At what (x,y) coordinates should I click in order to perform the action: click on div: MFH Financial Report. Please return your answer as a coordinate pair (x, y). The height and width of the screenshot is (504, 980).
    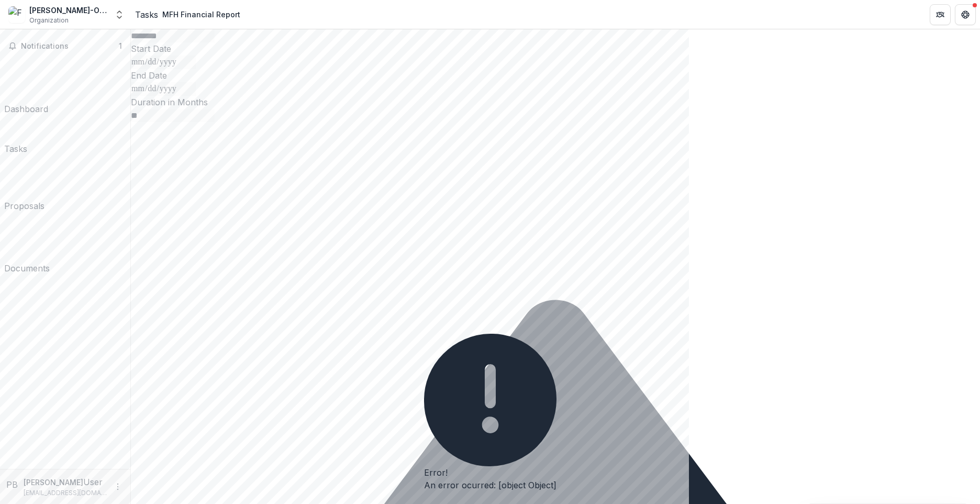
    Looking at the image, I should click on (201, 14).